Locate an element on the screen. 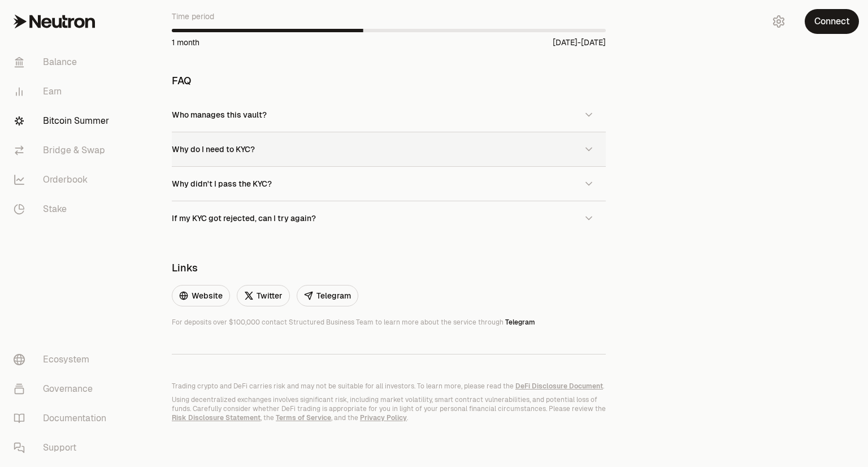  a: Ecosystem is located at coordinates (63, 360).